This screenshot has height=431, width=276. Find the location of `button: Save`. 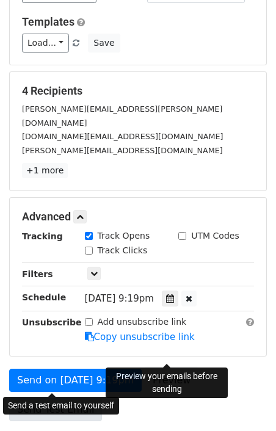

button: Save is located at coordinates (104, 43).